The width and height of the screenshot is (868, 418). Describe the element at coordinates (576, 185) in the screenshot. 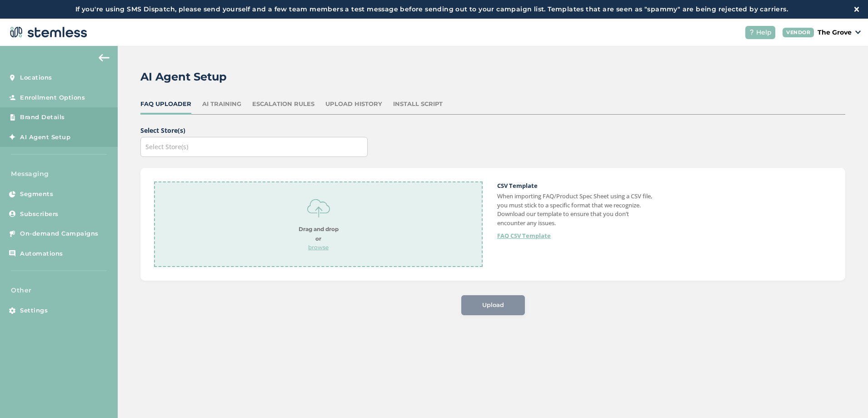

I see `h2: CSV Template` at that location.